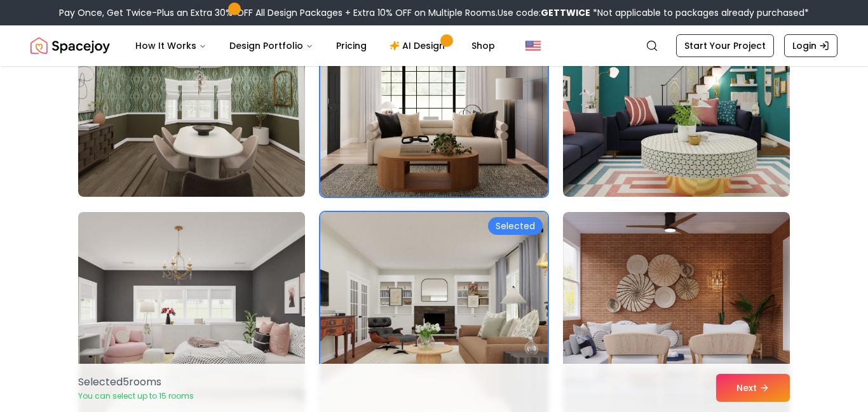 The height and width of the screenshot is (412, 868). Describe the element at coordinates (70, 45) in the screenshot. I see `a: Spacejoy` at that location.